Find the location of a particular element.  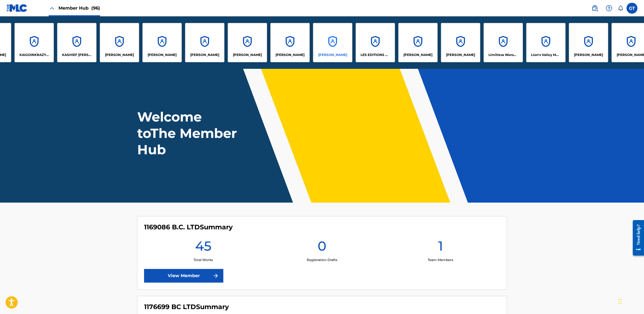

h1: 0 is located at coordinates (322, 248).